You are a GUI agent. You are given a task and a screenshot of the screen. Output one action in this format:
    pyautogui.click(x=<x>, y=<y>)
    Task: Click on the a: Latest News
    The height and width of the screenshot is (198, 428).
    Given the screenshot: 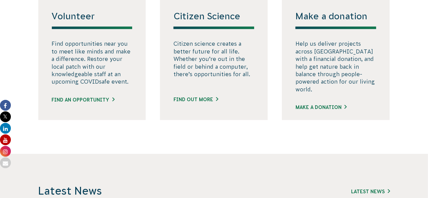 What is the action you would take?
    pyautogui.click(x=371, y=192)
    